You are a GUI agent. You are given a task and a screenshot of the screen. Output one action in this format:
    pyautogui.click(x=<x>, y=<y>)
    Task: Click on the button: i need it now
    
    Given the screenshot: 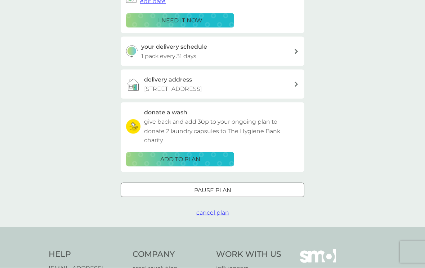 What is the action you would take?
    pyautogui.click(x=180, y=21)
    